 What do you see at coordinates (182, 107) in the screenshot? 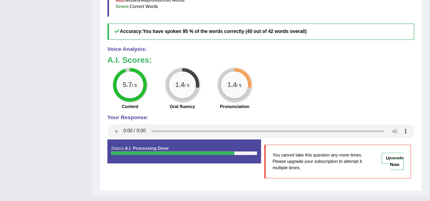
I see `label: Oral fluency` at bounding box center [182, 107].